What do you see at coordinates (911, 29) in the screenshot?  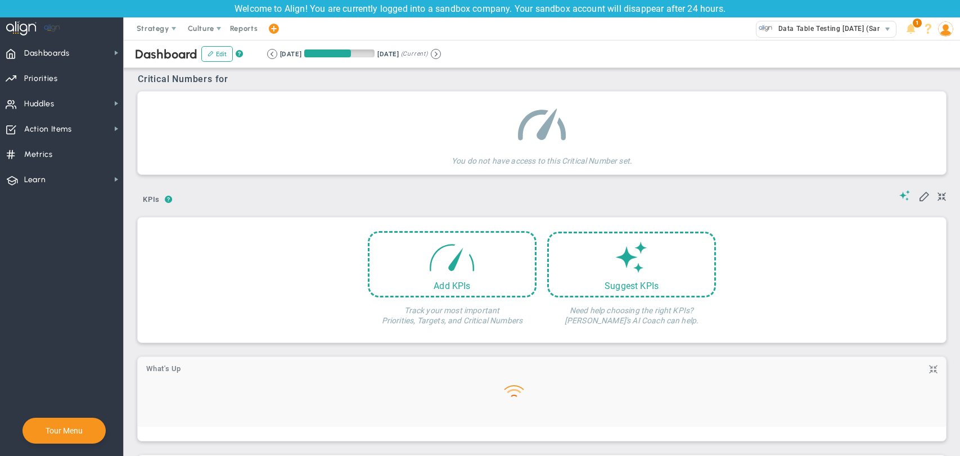 I see `li: Announcements` at bounding box center [911, 29].